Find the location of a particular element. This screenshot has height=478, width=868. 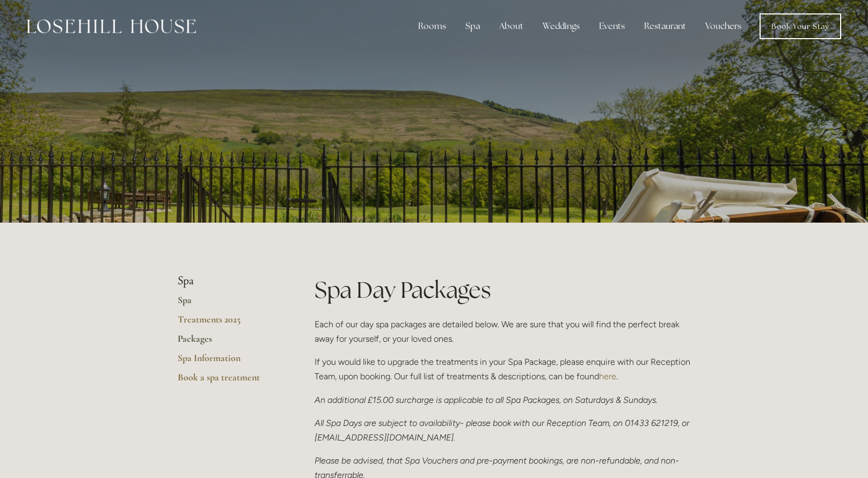

div: Events is located at coordinates (612, 27).